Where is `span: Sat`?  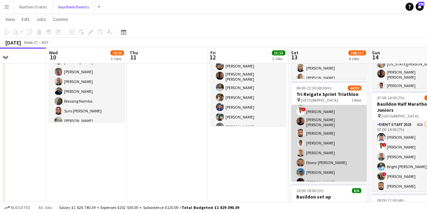
span: Sat is located at coordinates (295, 53).